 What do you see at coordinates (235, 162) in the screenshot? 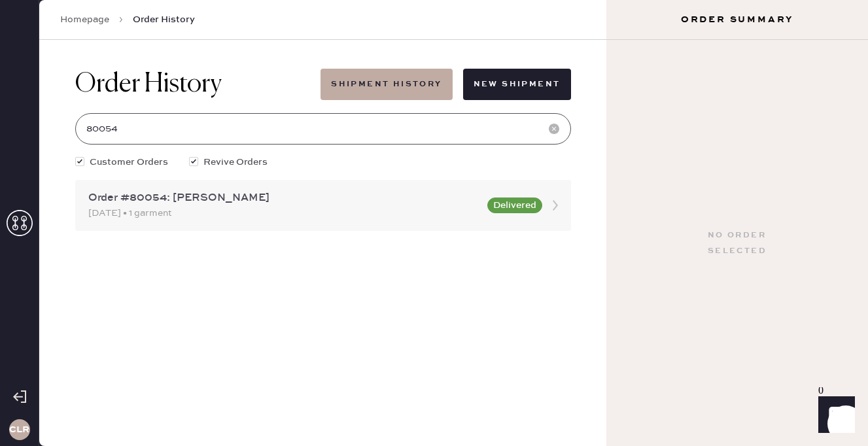
I see `span: Revive Orders` at bounding box center [235, 162].